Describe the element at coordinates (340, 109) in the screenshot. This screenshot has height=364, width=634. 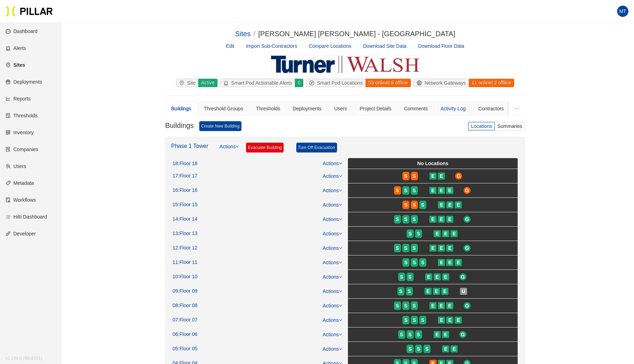
I see `div: Users` at that location.